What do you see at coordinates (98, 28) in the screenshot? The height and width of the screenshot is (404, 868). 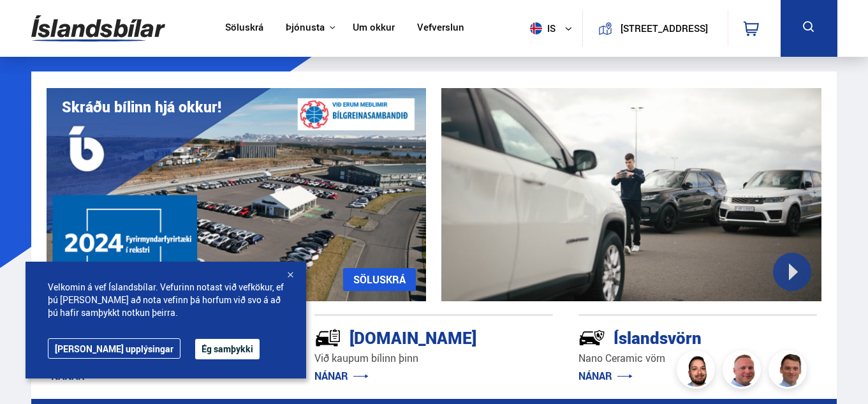 I see `img: G0Ugv5HjCgRt.svg` at bounding box center [98, 28].